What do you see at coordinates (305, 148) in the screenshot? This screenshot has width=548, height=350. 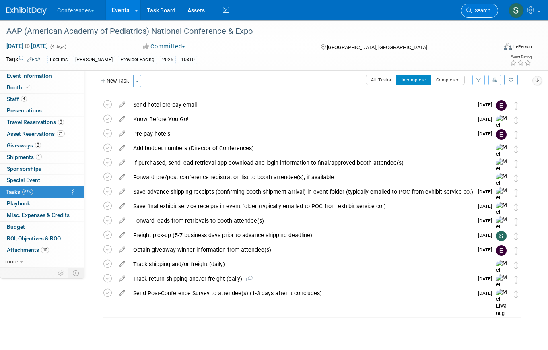 I see `div: Add budget numbers (Director of Conferences)` at bounding box center [305, 148].